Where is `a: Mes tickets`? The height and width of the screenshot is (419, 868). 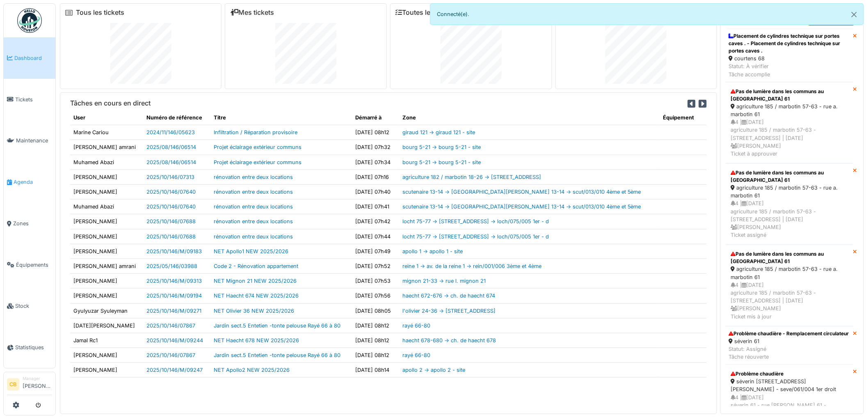
a: Mes tickets is located at coordinates (252, 12).